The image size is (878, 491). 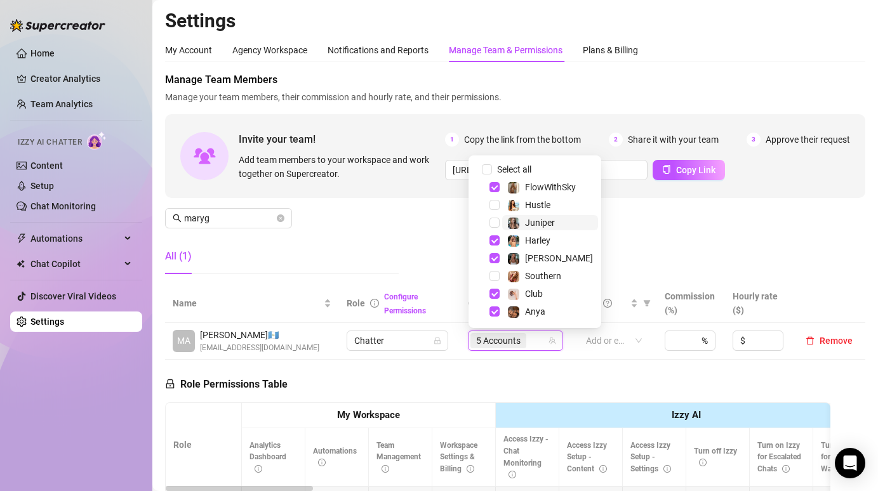 What do you see at coordinates (538, 205) in the screenshot?
I see `span: Hustle` at bounding box center [538, 205].